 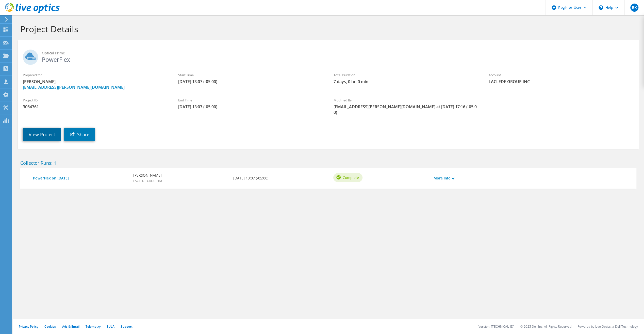 I want to click on label: Start Time, so click(x=251, y=75).